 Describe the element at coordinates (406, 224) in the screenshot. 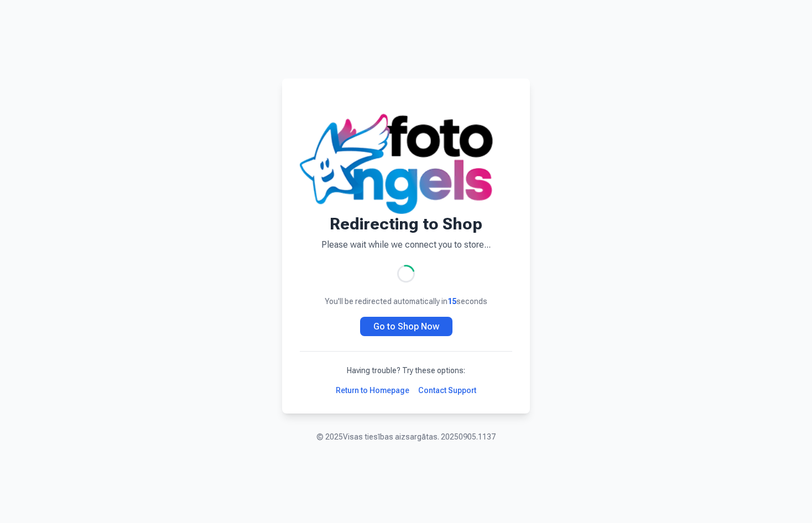

I see `h1: Redirecting to Shop` at that location.